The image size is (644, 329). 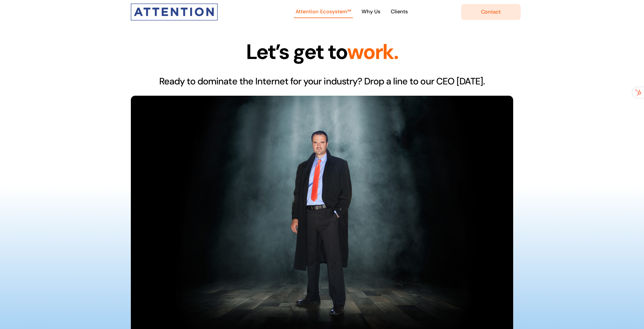 What do you see at coordinates (322, 52) in the screenshot?
I see `h1: Let’s get to` at bounding box center [322, 52].